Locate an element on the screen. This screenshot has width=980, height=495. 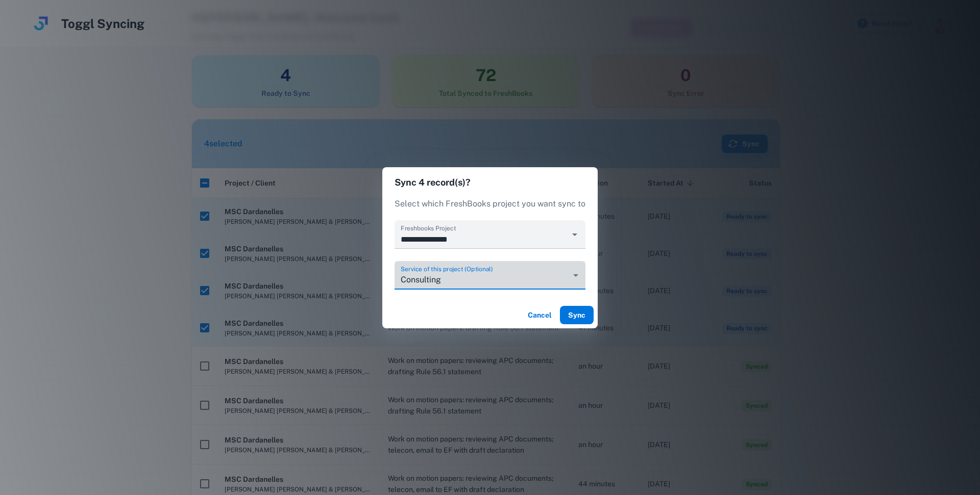
button: Cancel is located at coordinates (539, 316).